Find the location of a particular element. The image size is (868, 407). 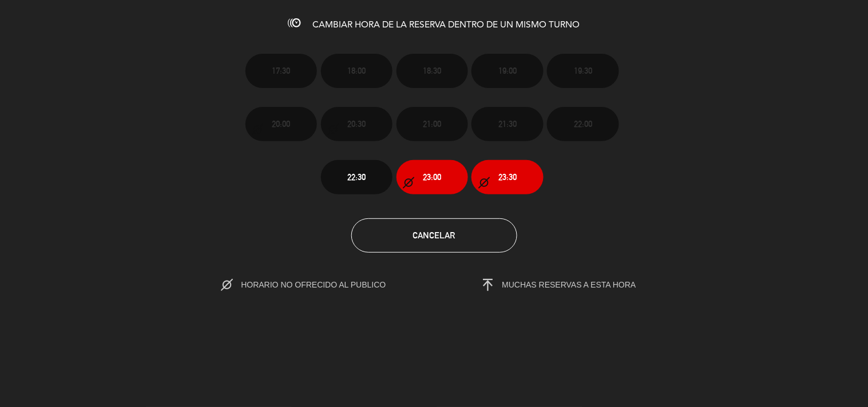

button: 19:30 is located at coordinates (583, 71).